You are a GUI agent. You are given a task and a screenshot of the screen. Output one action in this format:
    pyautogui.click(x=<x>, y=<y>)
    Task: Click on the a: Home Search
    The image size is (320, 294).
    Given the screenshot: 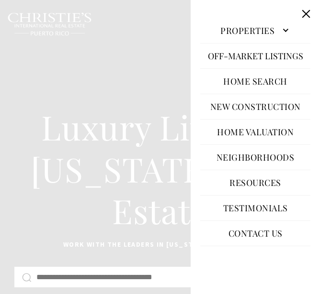 What is the action you would take?
    pyautogui.click(x=255, y=81)
    